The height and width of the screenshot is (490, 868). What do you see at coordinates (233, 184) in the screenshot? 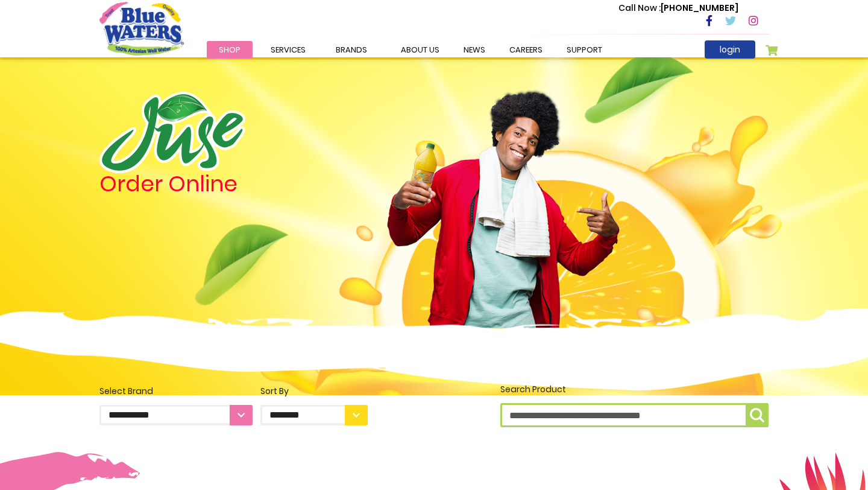
I see `h4: Order Online` at bounding box center [233, 184].